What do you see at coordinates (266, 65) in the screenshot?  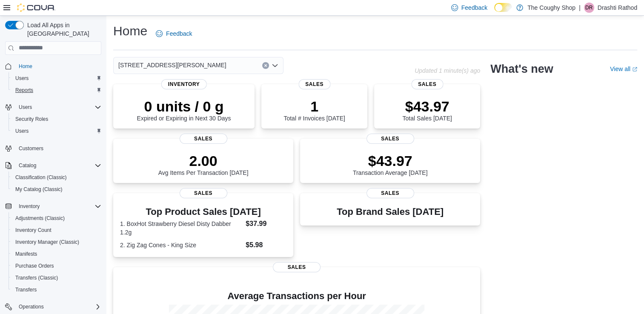 I see `button: Clear input` at bounding box center [266, 65].